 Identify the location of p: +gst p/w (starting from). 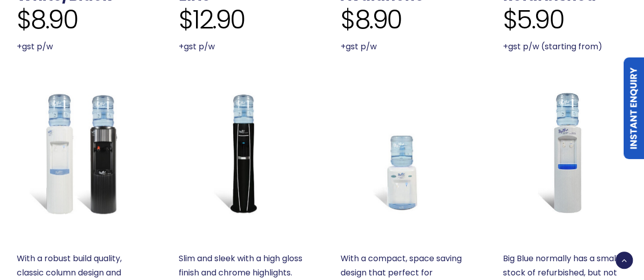
(565, 47).